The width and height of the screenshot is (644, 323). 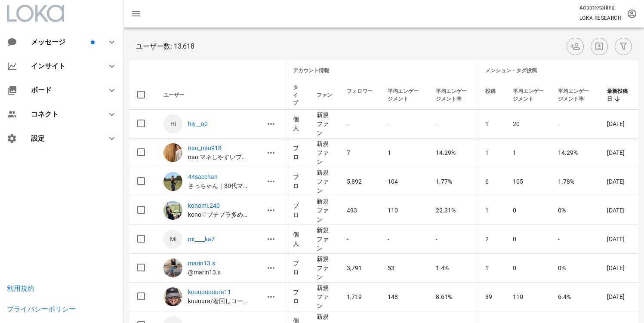 What do you see at coordinates (41, 309) in the screenshot?
I see `a: プライバシーポリシー` at bounding box center [41, 309].